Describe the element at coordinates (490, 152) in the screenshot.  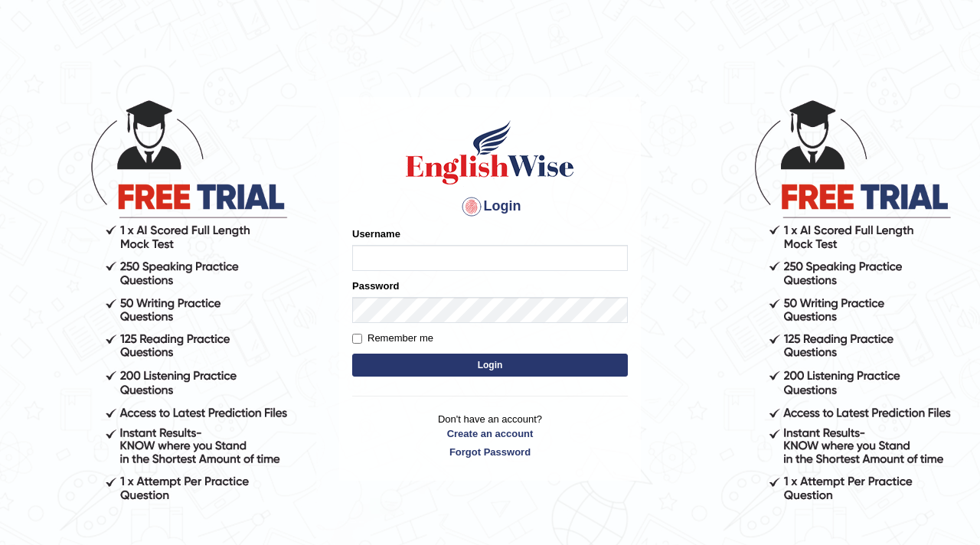
I see `img: Logo of English Wise sign in for intelligent practice with AI` at that location.